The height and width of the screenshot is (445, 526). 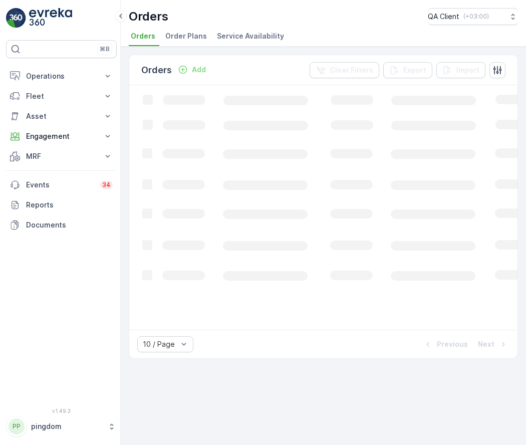 What do you see at coordinates (60, 185) in the screenshot?
I see `p: Events` at bounding box center [60, 185].